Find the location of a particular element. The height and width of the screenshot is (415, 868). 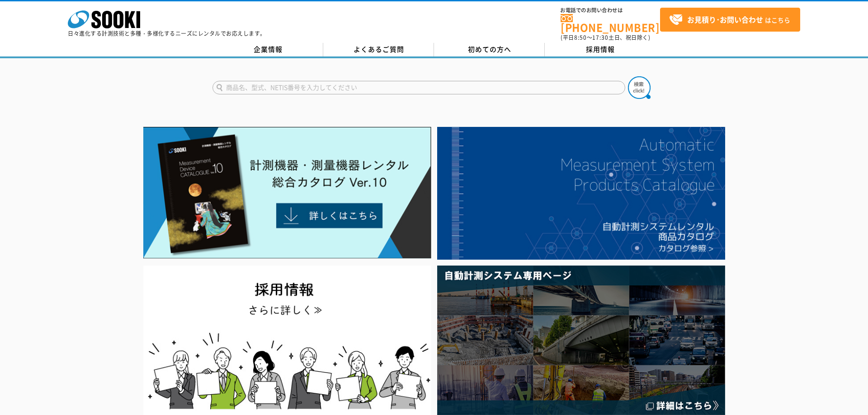

span: 8:50 is located at coordinates (580, 38).